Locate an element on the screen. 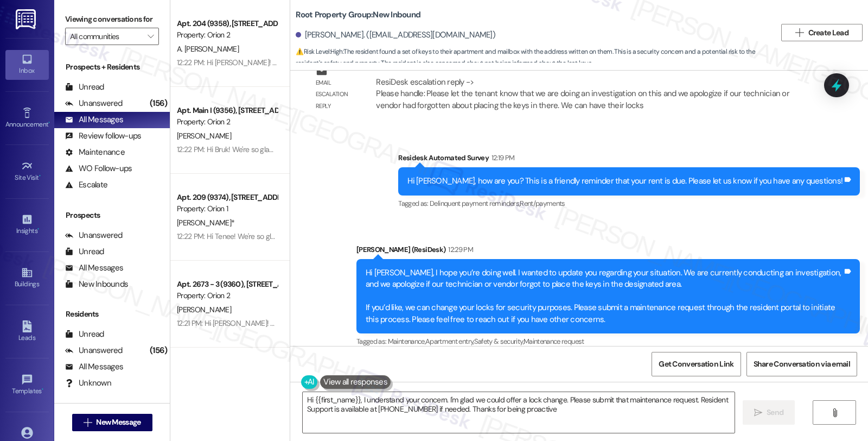 The width and height of the screenshot is (868, 441). span: Safety & security , is located at coordinates (499, 341).